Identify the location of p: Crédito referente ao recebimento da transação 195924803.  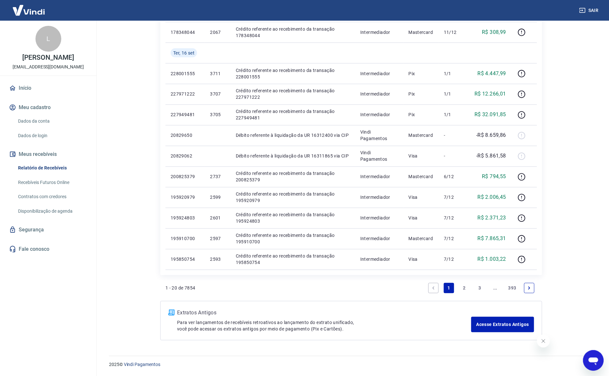
(293, 218).